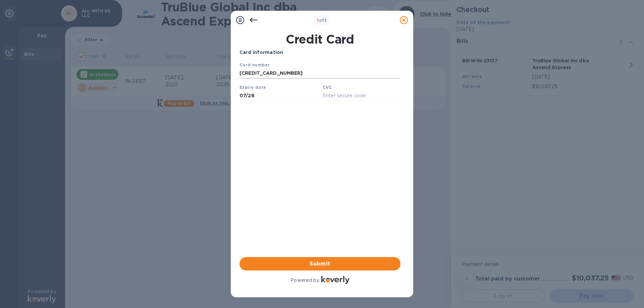 The image size is (644, 308). I want to click on input: Enter secure code, so click(122, 34).